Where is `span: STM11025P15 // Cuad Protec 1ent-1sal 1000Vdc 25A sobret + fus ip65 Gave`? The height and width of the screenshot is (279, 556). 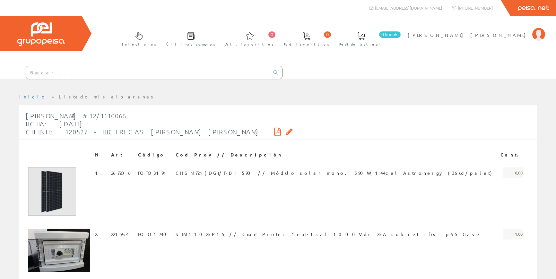 span: STM11025P15 // Cuad Protec 1ent-1sal 1000Vdc 25A sobret + fus ip65 Gave is located at coordinates (328, 234).